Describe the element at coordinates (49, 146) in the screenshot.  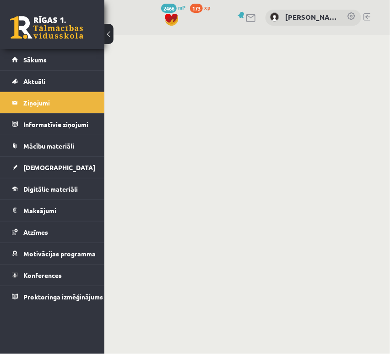
I see `span: Mācību materiāli` at that location.